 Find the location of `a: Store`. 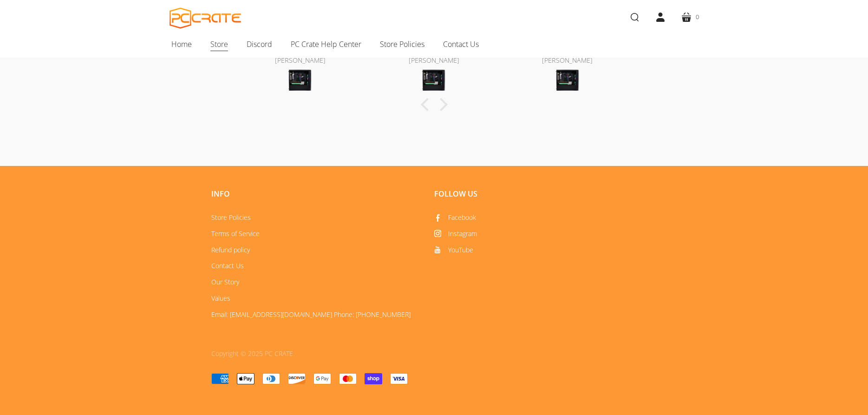

a: Store is located at coordinates (219, 44).